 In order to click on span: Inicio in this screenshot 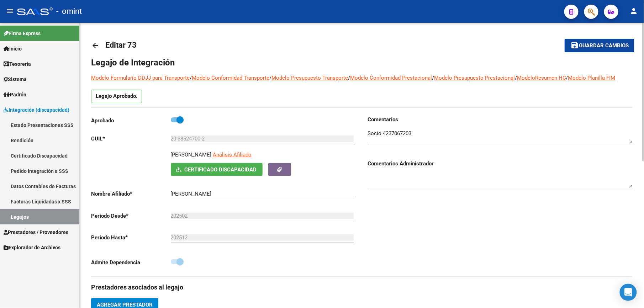, I will do `click(13, 49)`.